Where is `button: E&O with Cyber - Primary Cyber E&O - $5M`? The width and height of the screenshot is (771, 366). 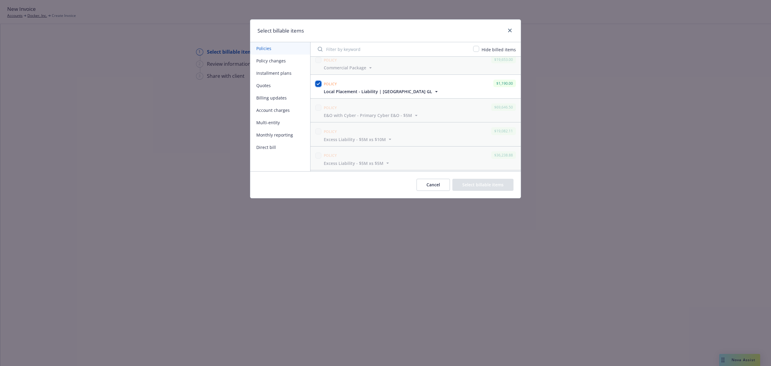 button: E&O with Cyber - Primary Cyber E&O - $5M is located at coordinates (371, 115).